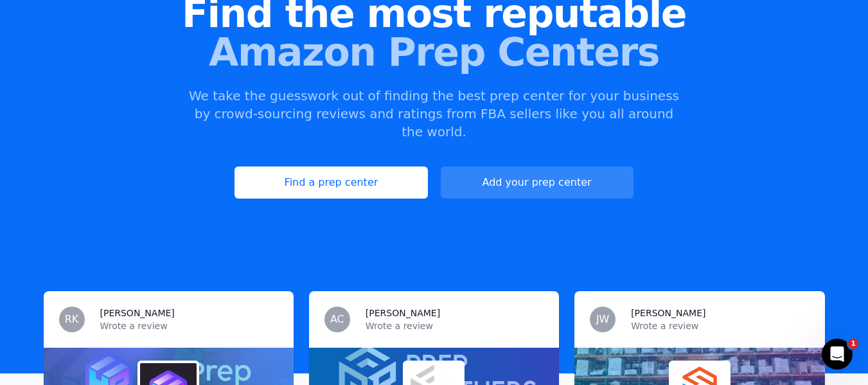 This screenshot has height=385, width=868. Describe the element at coordinates (337, 319) in the screenshot. I see `span: AC` at that location.